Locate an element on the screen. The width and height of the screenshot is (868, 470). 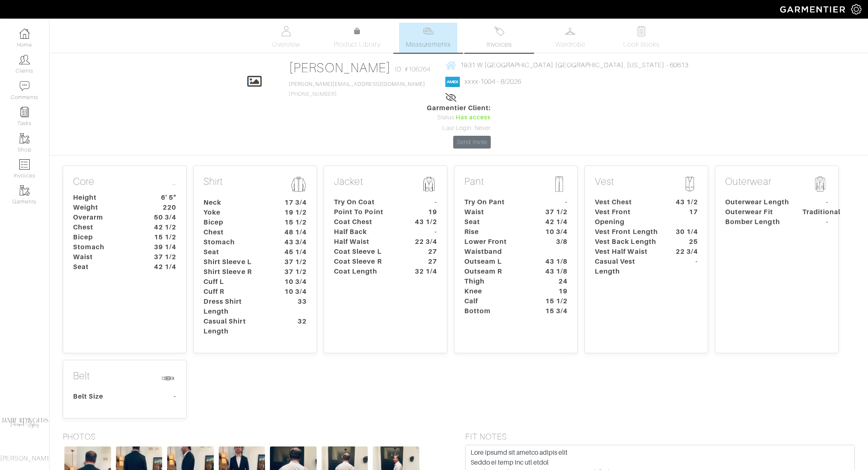
dt: Coat Length is located at coordinates (366, 272).